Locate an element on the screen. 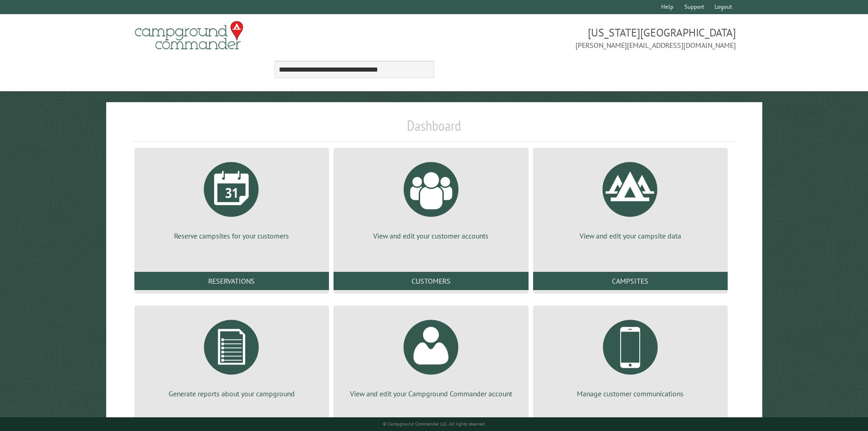 The height and width of the screenshot is (431, 868). p: Reserve campsites for your customers is located at coordinates (231, 236).